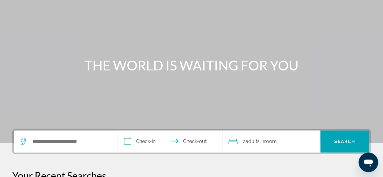 The image size is (383, 177). Describe the element at coordinates (270, 141) in the screenshot. I see `span: Room` at that location.